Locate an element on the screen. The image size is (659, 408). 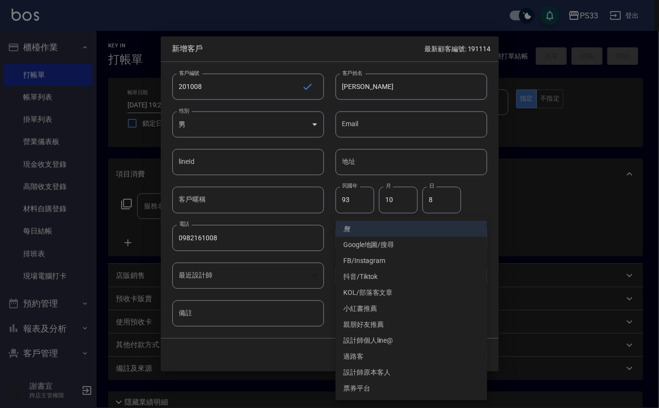
li: 小紅書推薦 is located at coordinates (412, 308).